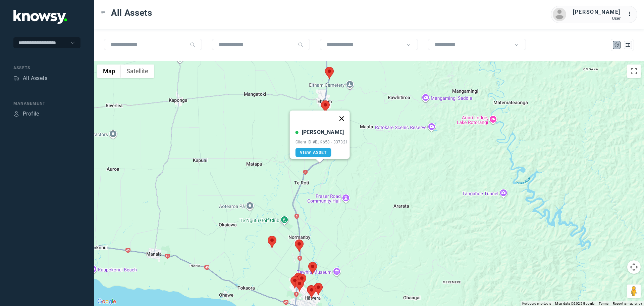 The height and width of the screenshot is (306, 644). I want to click on img: avatar.png, so click(560, 14).